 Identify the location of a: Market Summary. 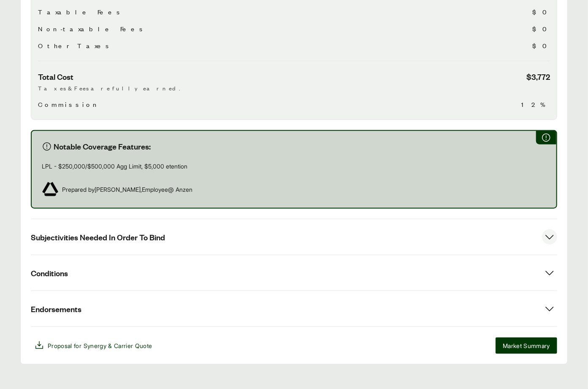
(527, 346).